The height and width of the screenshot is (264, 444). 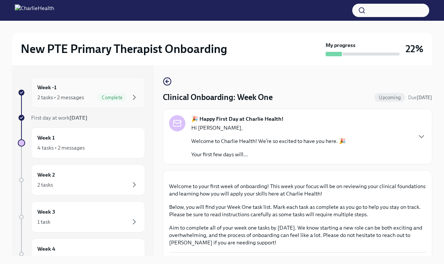 What do you see at coordinates (414, 49) in the screenshot?
I see `h3: 22%` at bounding box center [414, 49].